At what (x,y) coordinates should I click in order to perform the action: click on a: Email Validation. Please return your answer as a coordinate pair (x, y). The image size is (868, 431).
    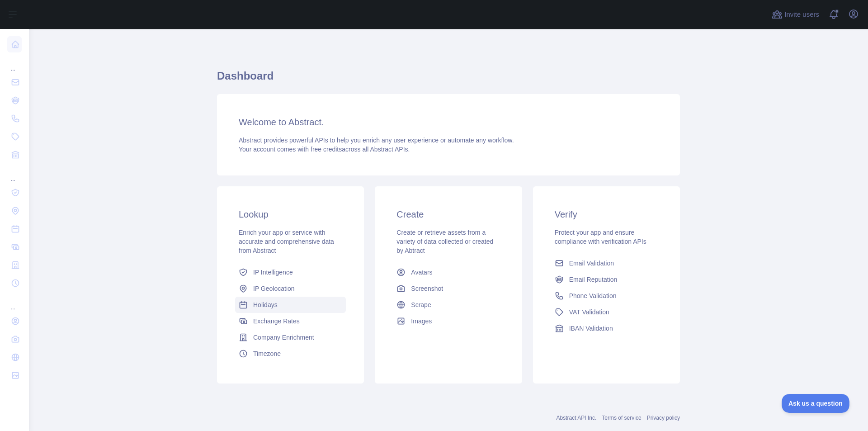
    Looking at the image, I should click on (606, 264).